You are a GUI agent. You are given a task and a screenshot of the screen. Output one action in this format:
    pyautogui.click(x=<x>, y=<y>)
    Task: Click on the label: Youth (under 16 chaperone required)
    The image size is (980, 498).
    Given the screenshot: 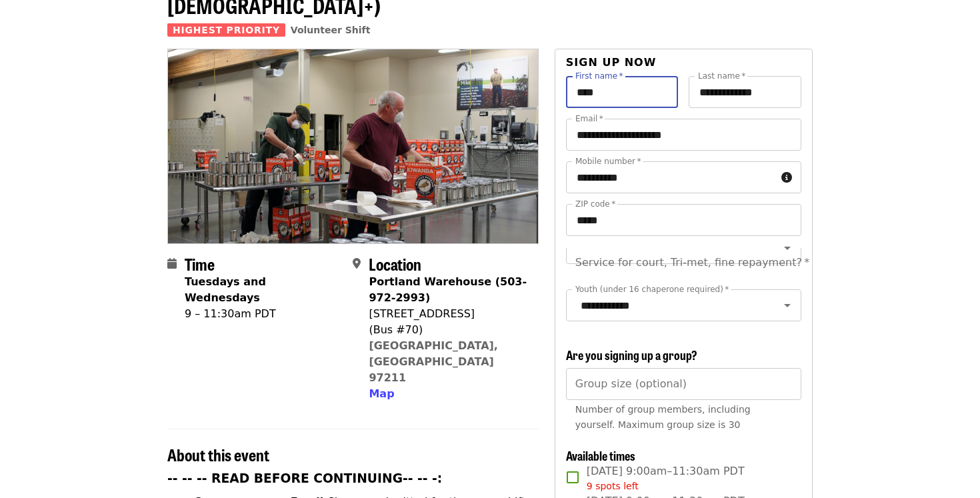 What is the action you would take?
    pyautogui.click(x=652, y=289)
    